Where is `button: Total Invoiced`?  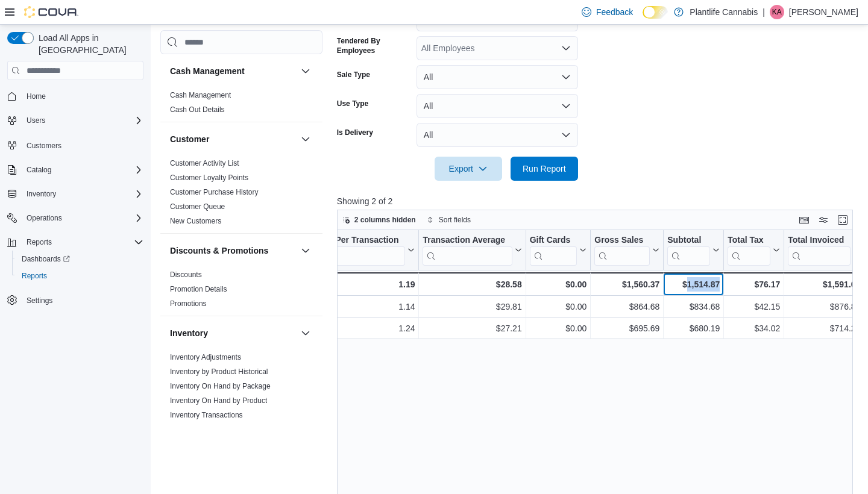 button: Total Invoiced is located at coordinates (824, 250).